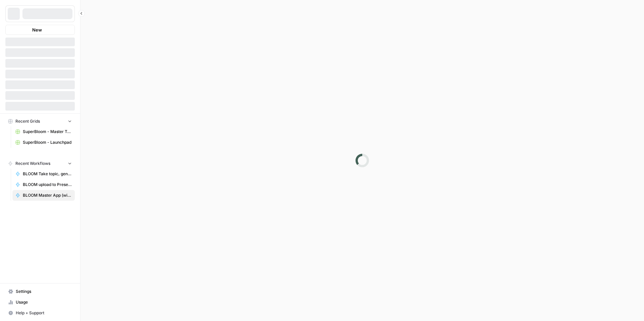 The image size is (644, 321). I want to click on span: BLOOM Master App (with human review), so click(47, 195).